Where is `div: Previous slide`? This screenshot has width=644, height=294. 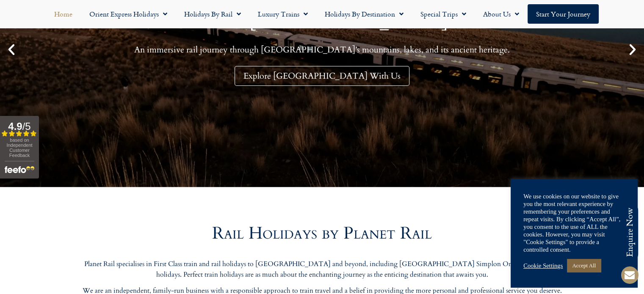
div: Previous slide is located at coordinates (11, 50).